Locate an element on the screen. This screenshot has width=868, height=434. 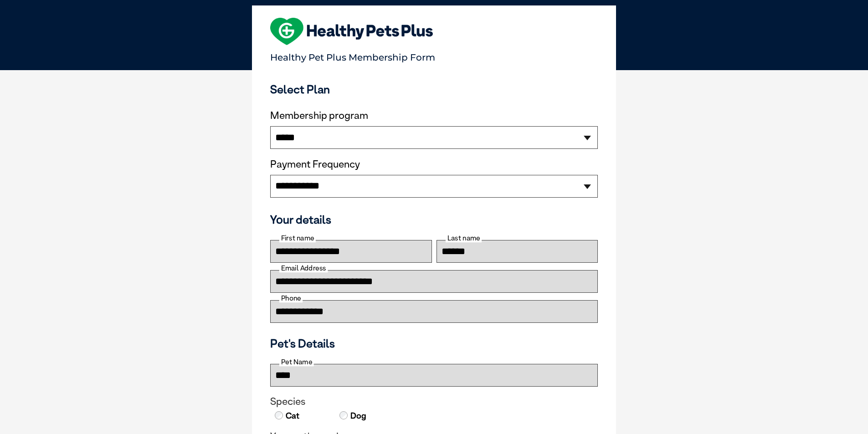
label: First name is located at coordinates (297, 238).